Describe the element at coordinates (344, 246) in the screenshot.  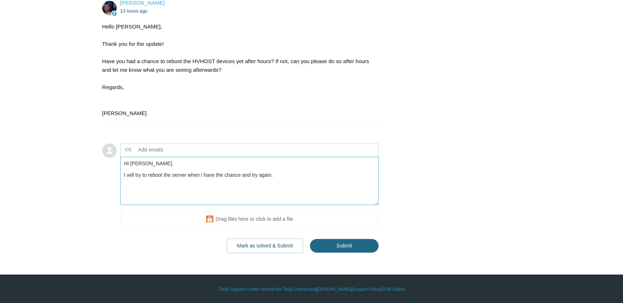
I see `input: Submit` at that location.